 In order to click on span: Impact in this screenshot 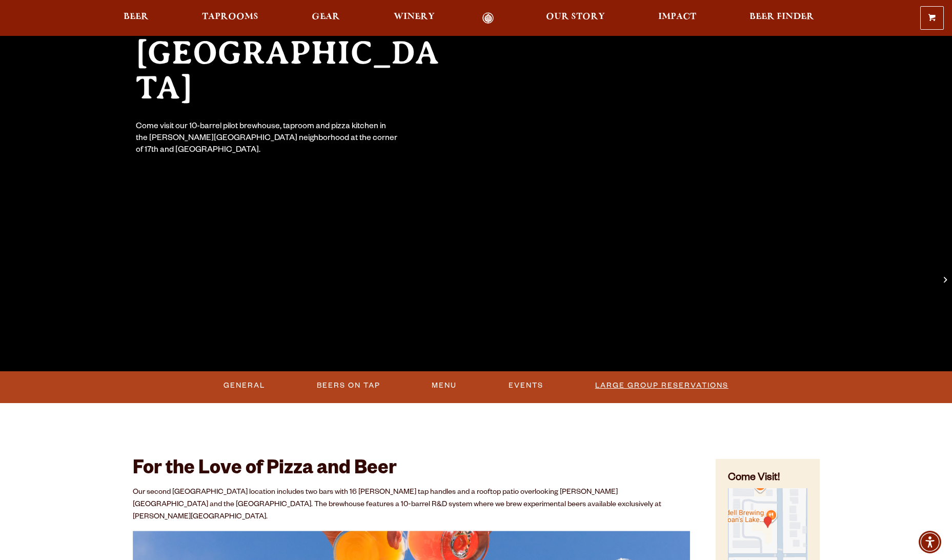, I will do `click(677, 17)`.